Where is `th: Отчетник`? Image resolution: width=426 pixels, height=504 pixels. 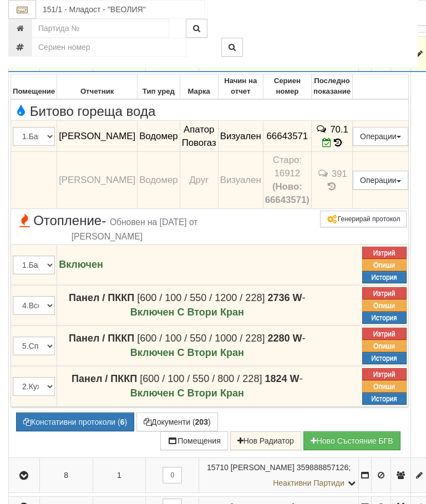 th: Отчетник is located at coordinates (97, 86).